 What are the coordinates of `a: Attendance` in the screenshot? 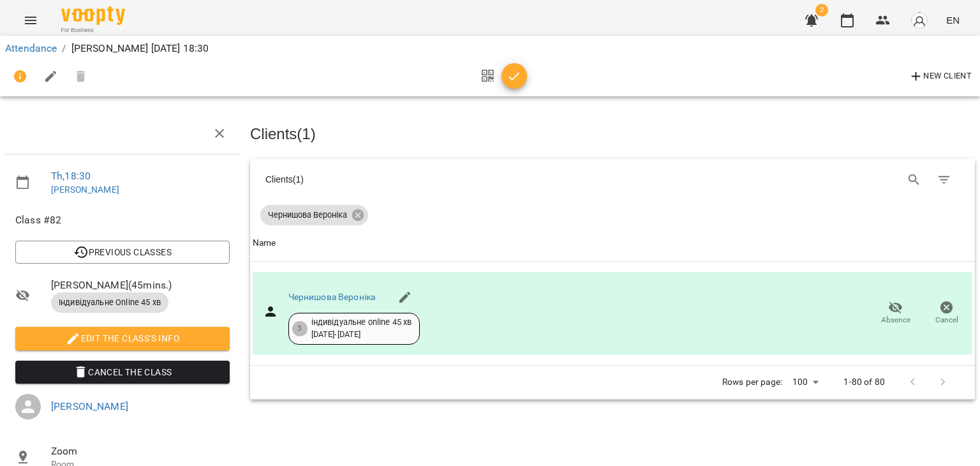 It's located at (31, 48).